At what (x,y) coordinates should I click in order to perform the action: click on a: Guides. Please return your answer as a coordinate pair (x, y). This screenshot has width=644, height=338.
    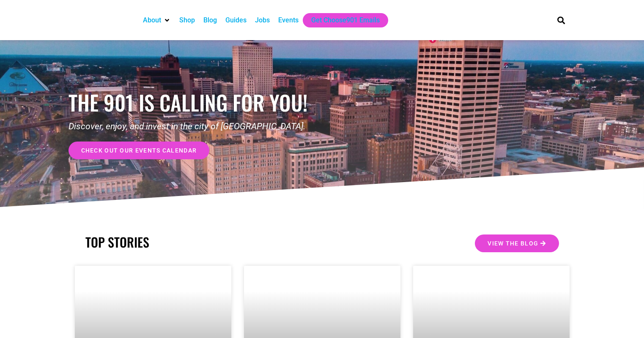
    Looking at the image, I should click on (236, 20).